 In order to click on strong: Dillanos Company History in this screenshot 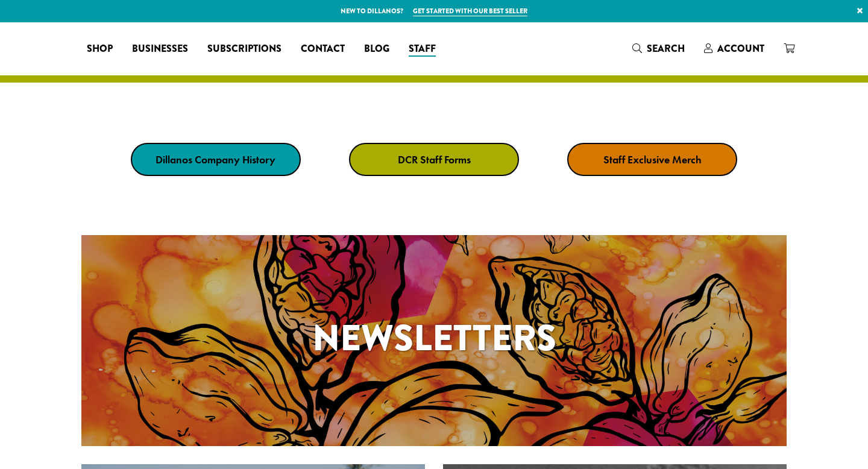, I will do `click(215, 159)`.